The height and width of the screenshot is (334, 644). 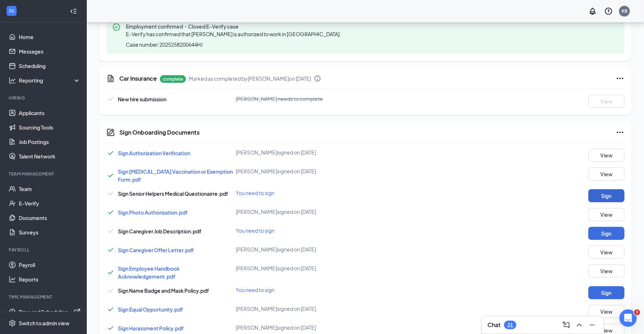 I want to click on svg: QuestionInfo, so click(x=608, y=11).